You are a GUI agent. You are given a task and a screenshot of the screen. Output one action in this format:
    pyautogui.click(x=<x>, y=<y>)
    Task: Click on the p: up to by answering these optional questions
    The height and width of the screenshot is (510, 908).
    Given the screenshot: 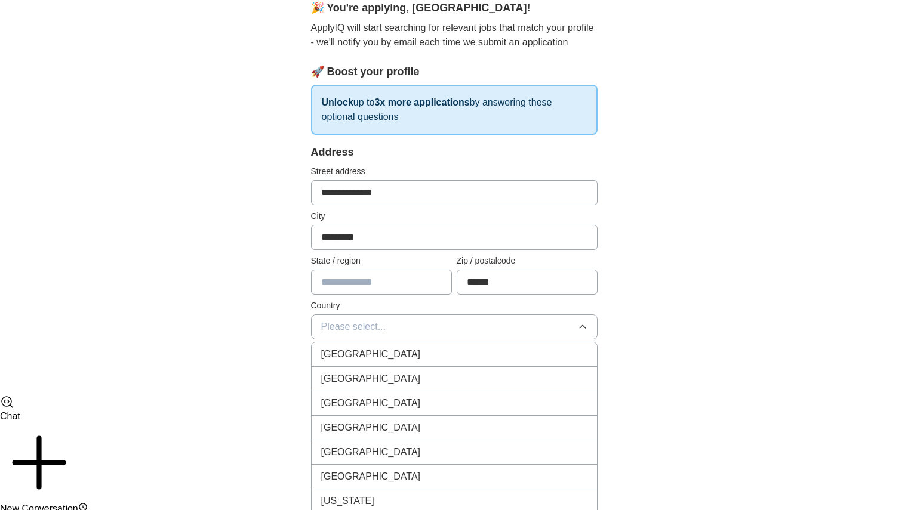 What is the action you would take?
    pyautogui.click(x=454, y=110)
    